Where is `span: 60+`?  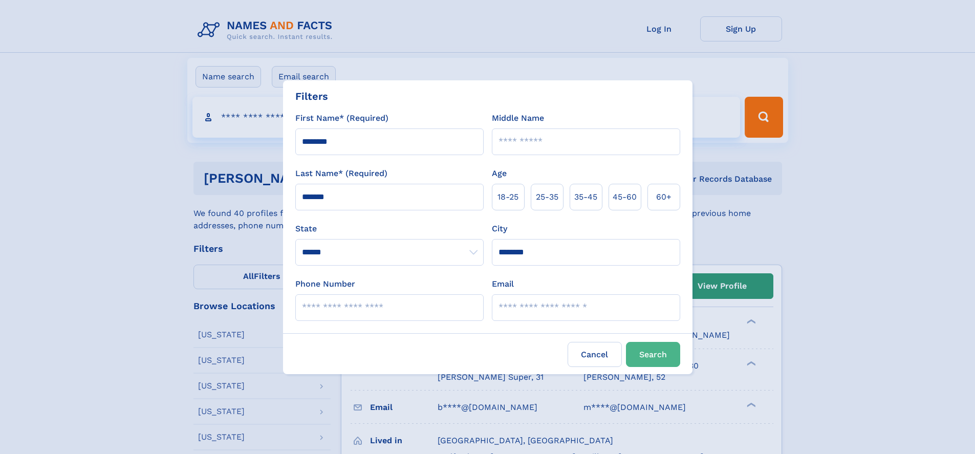
span: 60+ is located at coordinates (664, 197).